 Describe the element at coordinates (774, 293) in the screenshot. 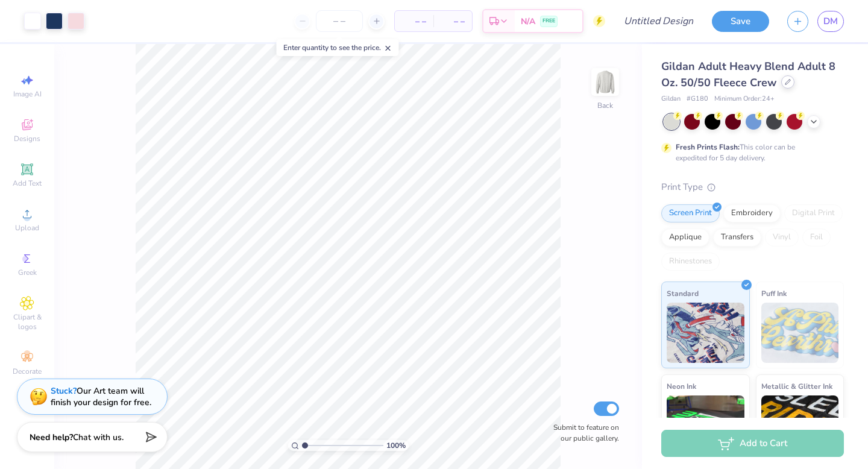

I see `span: Puff Ink` at that location.